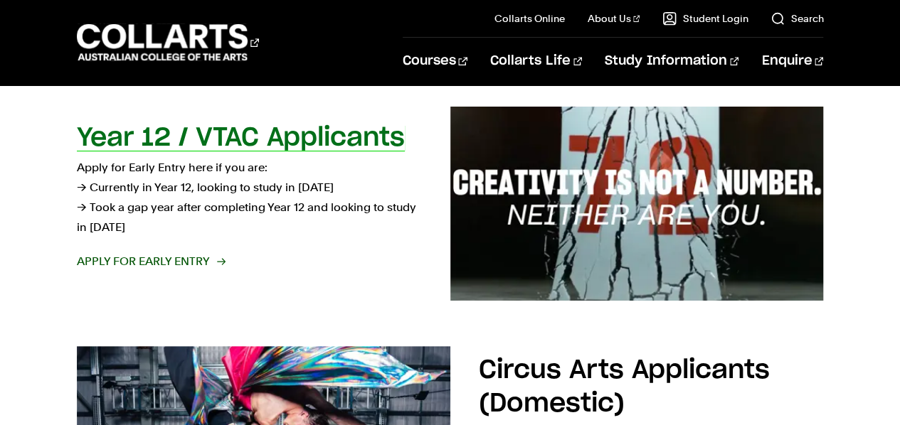  I want to click on a: About Us, so click(614, 18).